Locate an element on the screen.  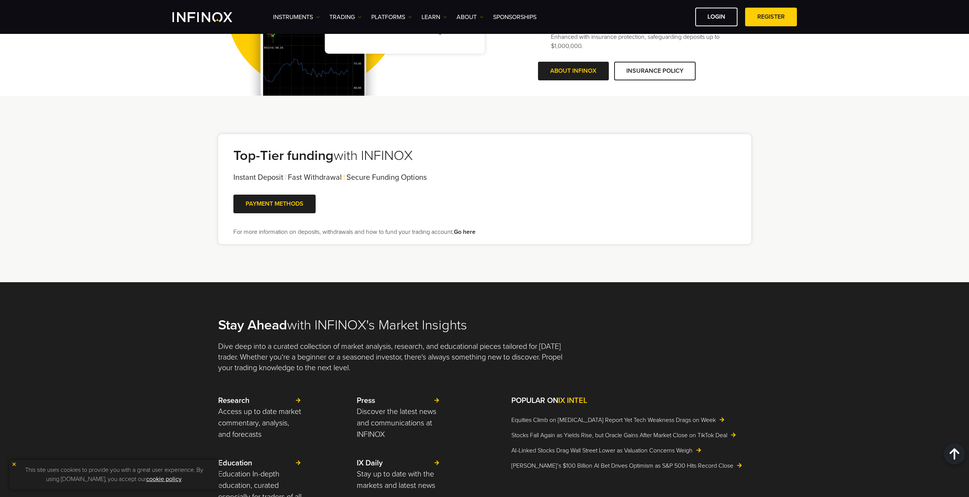
h2: with INFINOX is located at coordinates (354, 156).